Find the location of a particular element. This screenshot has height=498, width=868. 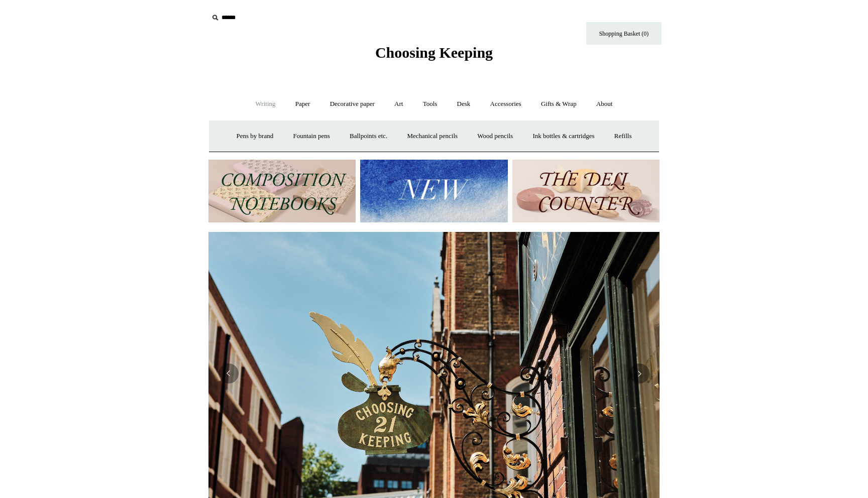

a: Accessories is located at coordinates (506, 104).